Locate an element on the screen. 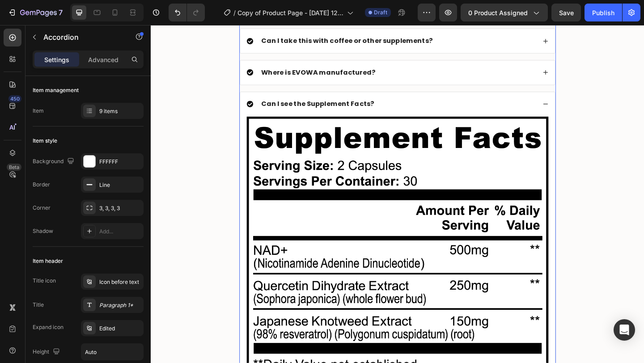  div: Open Intercom Messenger is located at coordinates (624, 330).